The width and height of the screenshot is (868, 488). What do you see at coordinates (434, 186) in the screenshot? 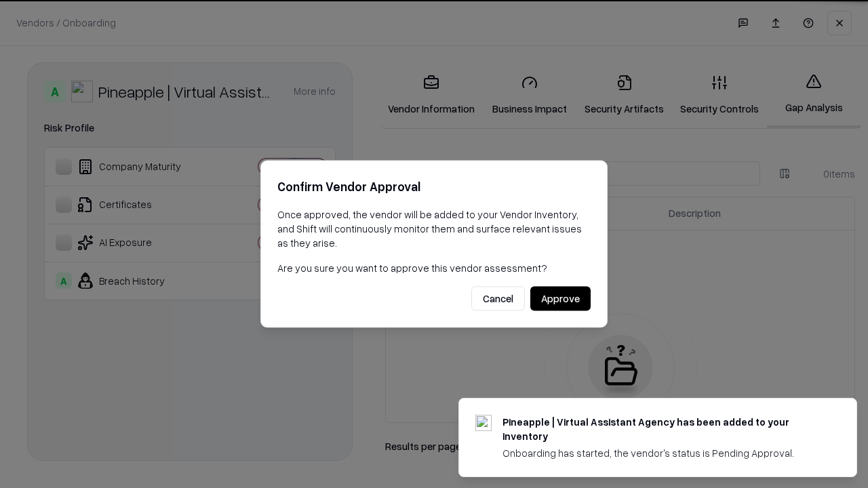
I see `h2: Confirm Vendor Approval` at bounding box center [434, 186].